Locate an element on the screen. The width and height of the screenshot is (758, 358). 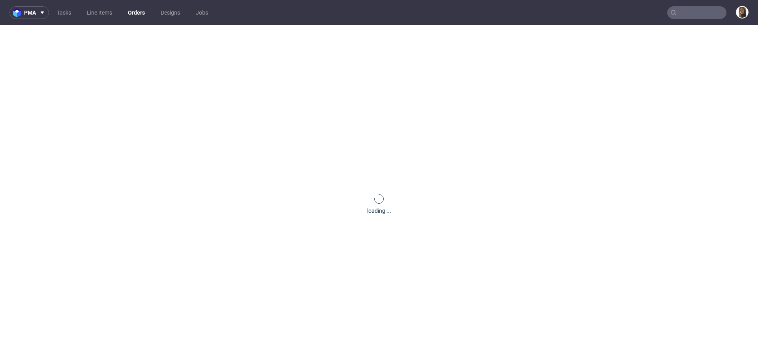
a: Jobs is located at coordinates (202, 13).